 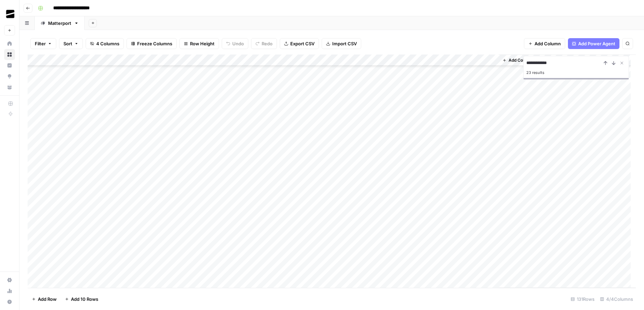 What do you see at coordinates (235, 43) in the screenshot?
I see `button: Undo` at bounding box center [235, 43].